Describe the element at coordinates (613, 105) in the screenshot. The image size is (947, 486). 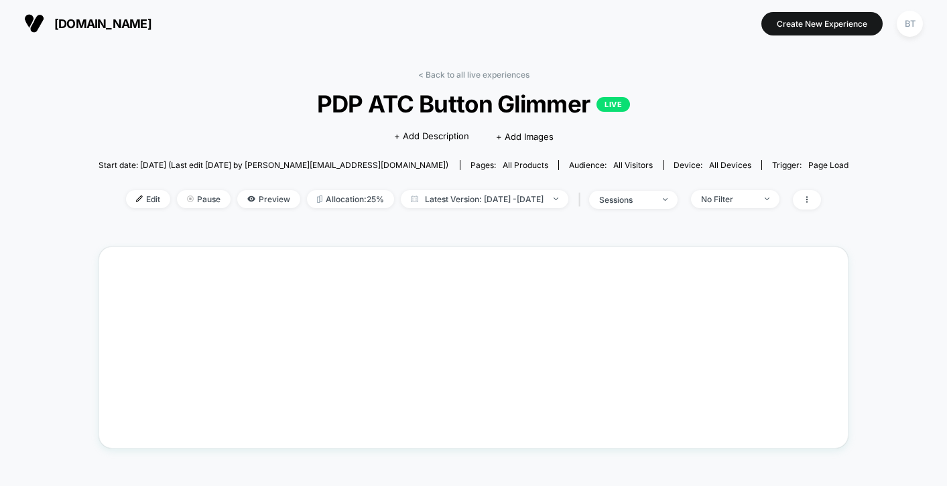
I see `p: LIVE` at that location.